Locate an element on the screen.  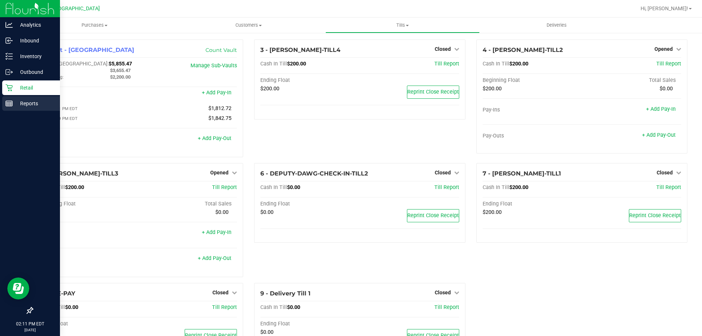
span: Purchases is located at coordinates (94, 25).